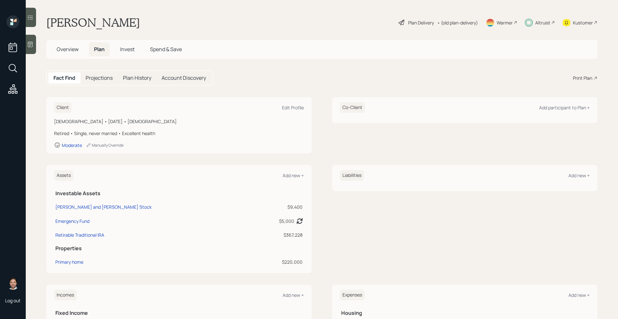  Describe the element at coordinates (68, 49) in the screenshot. I see `span: Overview` at that location.